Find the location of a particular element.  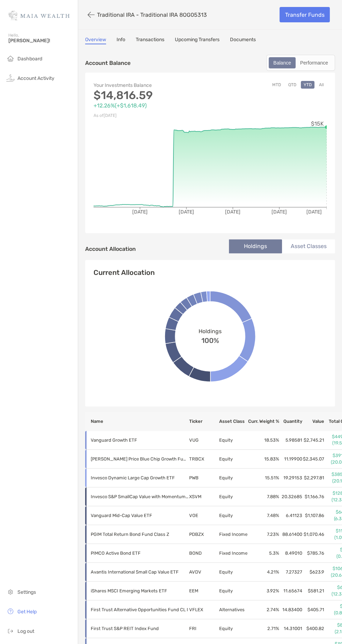

button: YTD is located at coordinates (307, 85).